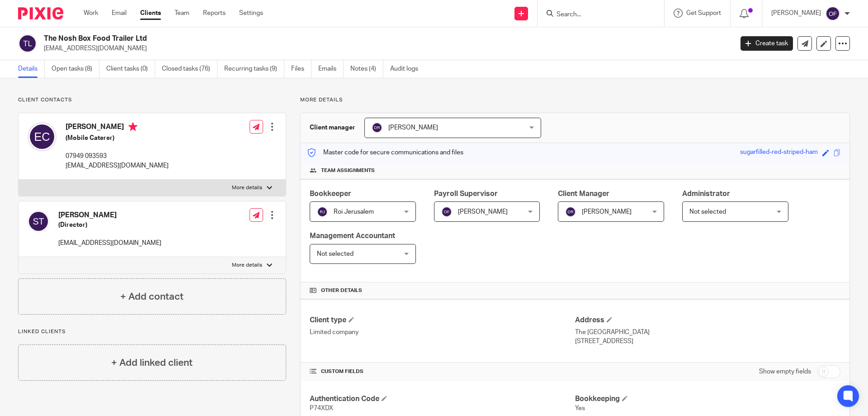  I want to click on img: Pixie, so click(41, 13).